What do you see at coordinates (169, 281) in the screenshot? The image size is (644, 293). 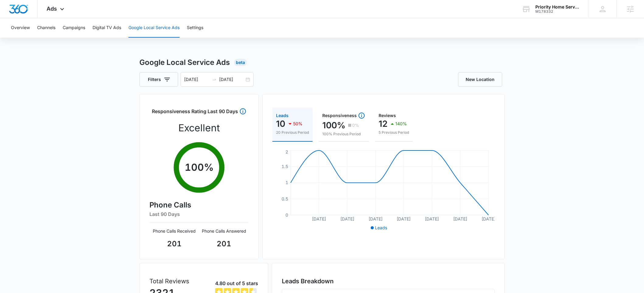 I see `p: Total Reviews` at bounding box center [169, 281].